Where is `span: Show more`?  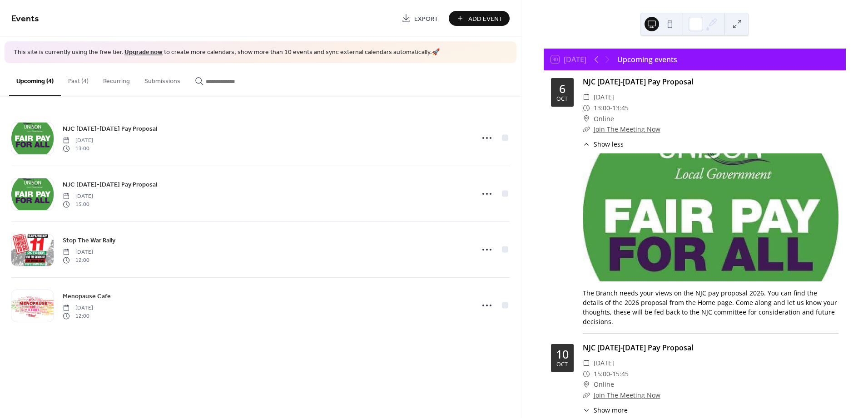
span: Show more is located at coordinates (610, 410).